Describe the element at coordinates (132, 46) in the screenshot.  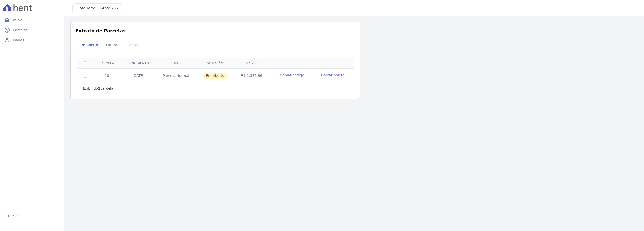
I see `a: Pagas` at that location.